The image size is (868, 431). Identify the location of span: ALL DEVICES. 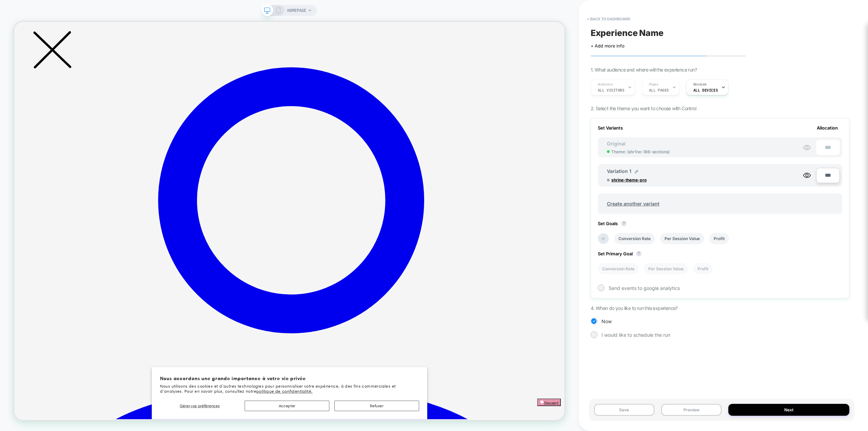
(706, 90).